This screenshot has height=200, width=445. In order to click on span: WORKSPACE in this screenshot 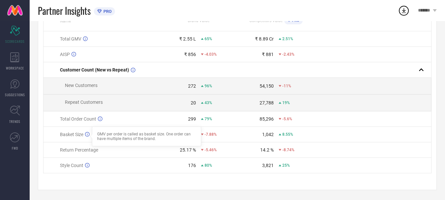, I will do `click(15, 68)`.